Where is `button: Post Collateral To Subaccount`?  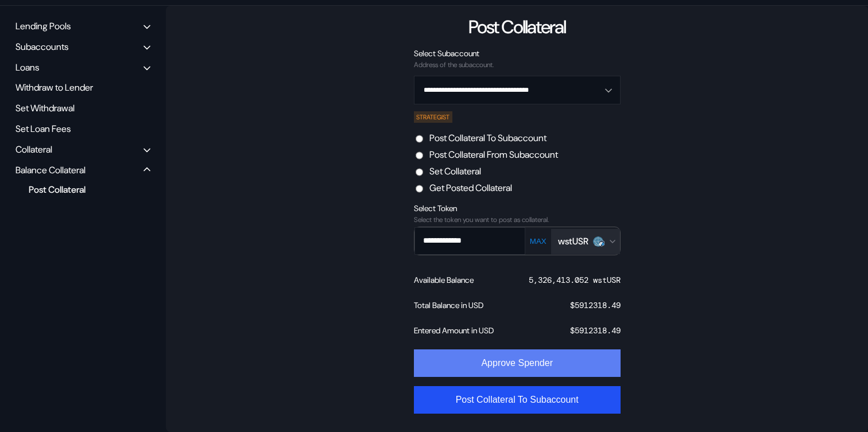 button: Post Collateral To Subaccount is located at coordinates (517, 400).